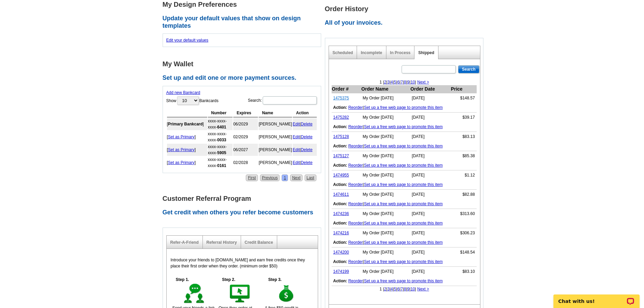 The height and width of the screenshot is (308, 644). Describe the element at coordinates (222, 140) in the screenshot. I see `strong: 0033` at that location.